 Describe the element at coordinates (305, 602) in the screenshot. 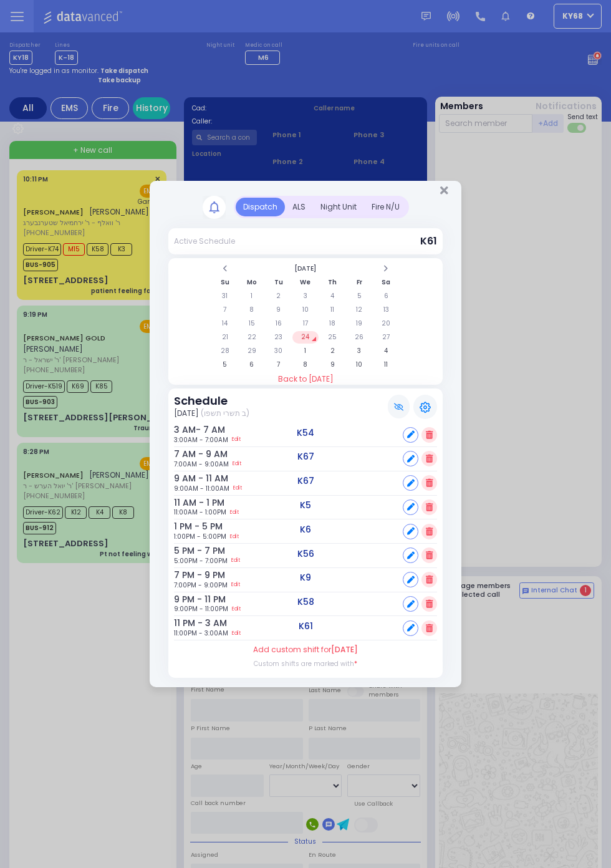

I see `h5: K58` at that location.